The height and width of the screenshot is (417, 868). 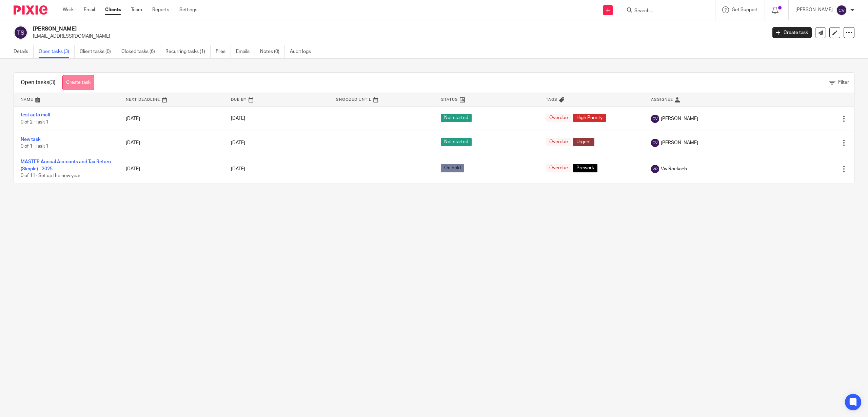 I want to click on a: Audit logs, so click(x=303, y=51).